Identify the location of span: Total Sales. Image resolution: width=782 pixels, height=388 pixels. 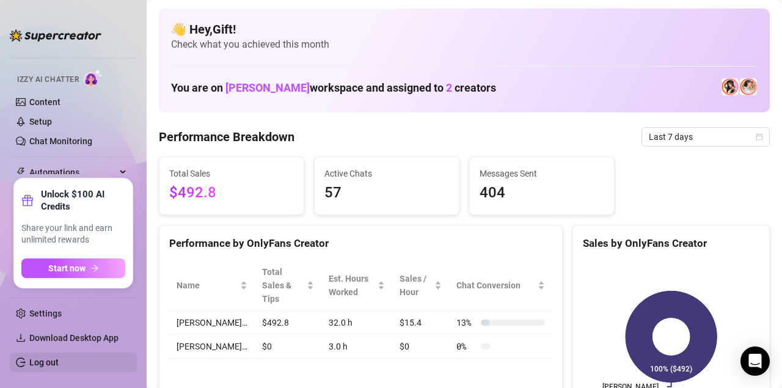
(231, 173).